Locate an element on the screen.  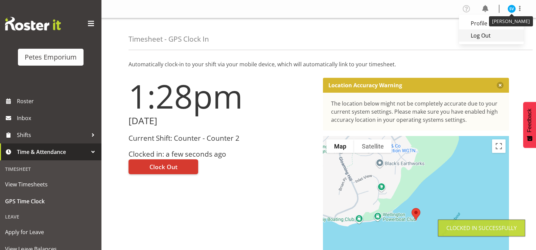
span: Shifts is located at coordinates (52, 135).